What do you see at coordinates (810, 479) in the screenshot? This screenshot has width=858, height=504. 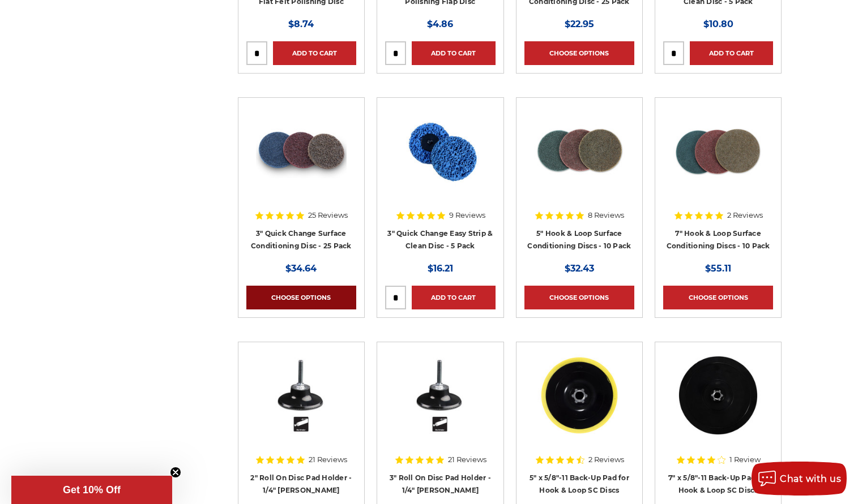 I see `span: Chat with us` at bounding box center [810, 479].